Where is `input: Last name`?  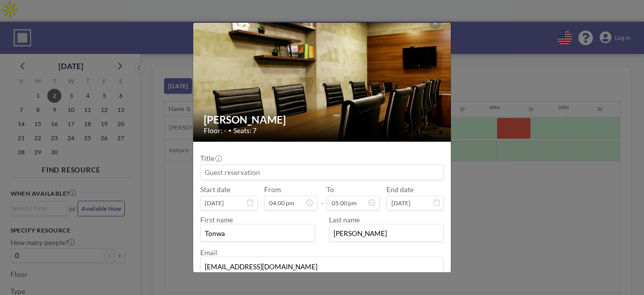
input: Last name is located at coordinates (386, 233).